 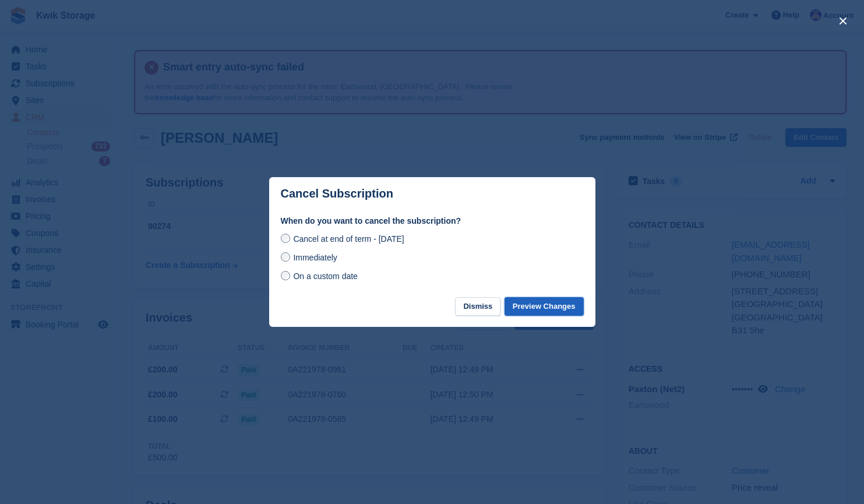 I want to click on button: Dismiss, so click(x=478, y=306).